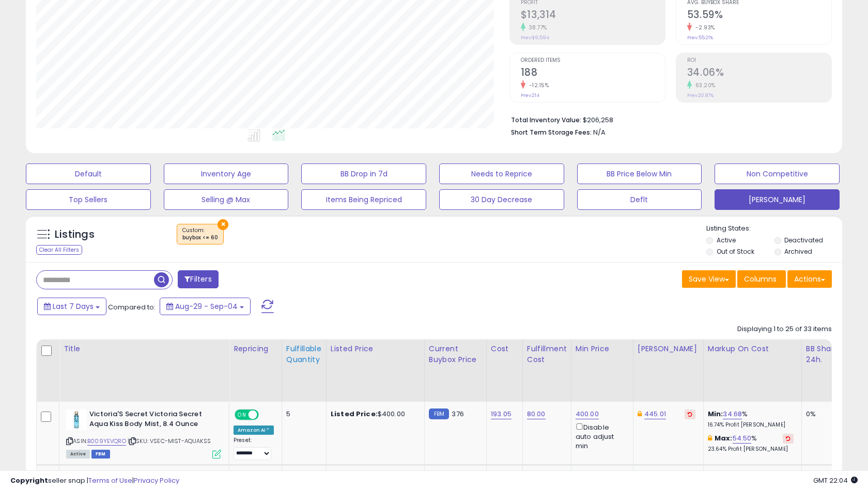 The width and height of the screenshot is (868, 491). What do you see at coordinates (752, 370) in the screenshot?
I see `th: The percentage added to the cost of goods (COGS) that forms the calculator for Min & Max prices.` at bounding box center [752, 370].